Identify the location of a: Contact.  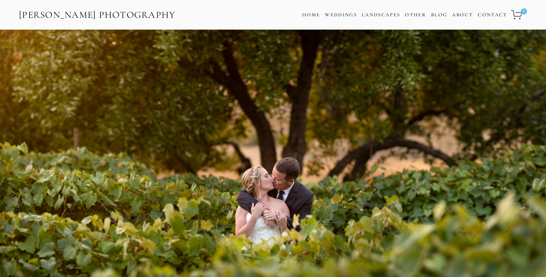
(492, 15).